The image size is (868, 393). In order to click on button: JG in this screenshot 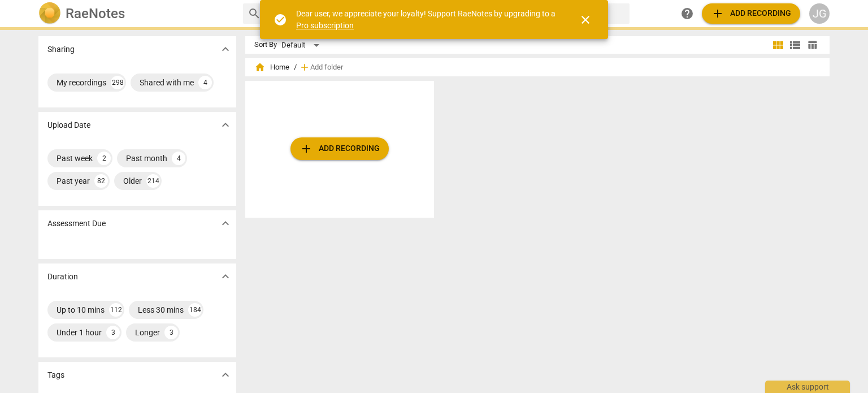, I will do `click(820, 14)`.